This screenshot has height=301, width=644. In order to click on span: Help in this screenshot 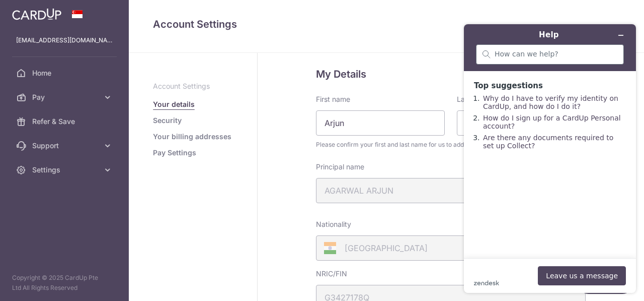, I will do `click(33, 12)`.